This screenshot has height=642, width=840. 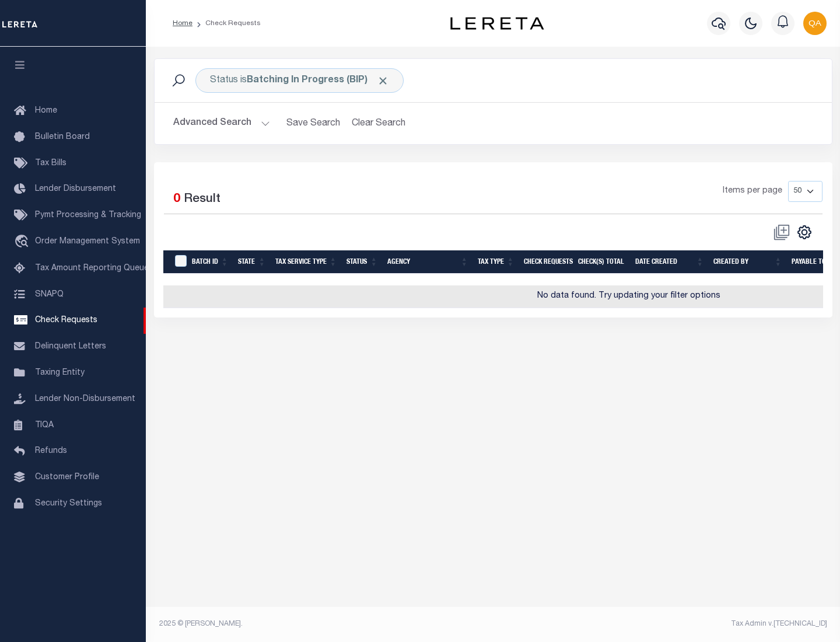 What do you see at coordinates (221, 123) in the screenshot?
I see `button: Advanced Search` at bounding box center [221, 123].